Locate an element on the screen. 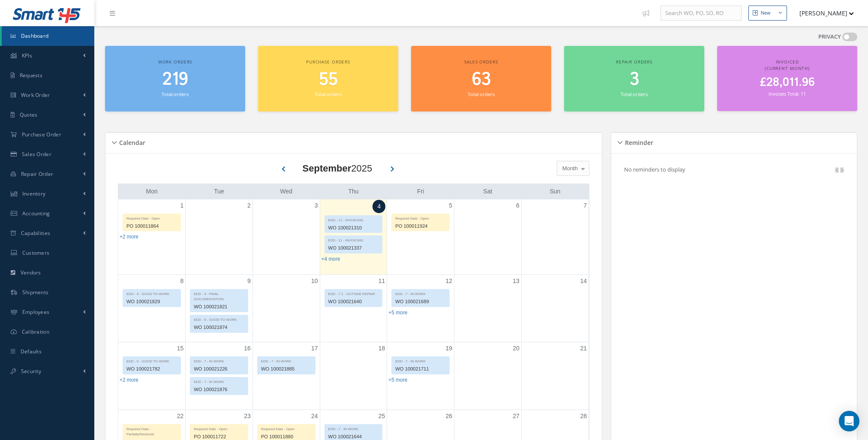 This screenshot has width=868, height=440. span: Repair Order is located at coordinates (37, 174).